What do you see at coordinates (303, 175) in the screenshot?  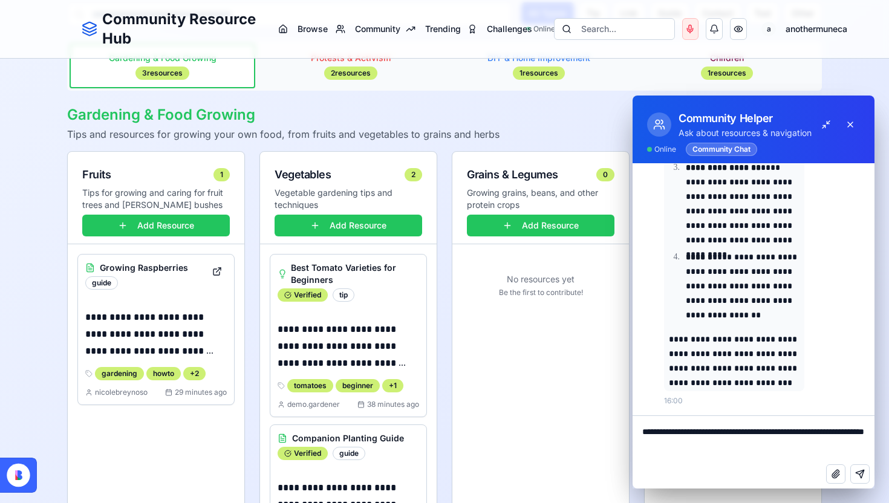 I see `div: Vegetables` at bounding box center [303, 175].